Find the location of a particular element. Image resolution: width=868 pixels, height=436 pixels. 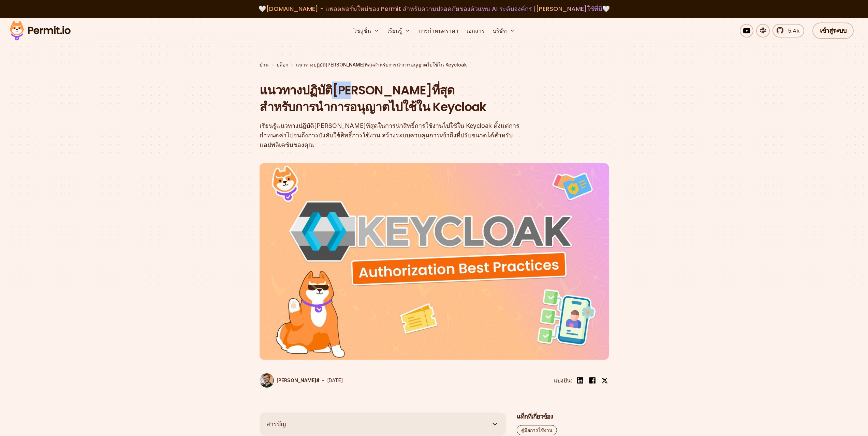

img: แดเนียล บาสส์ is located at coordinates (266, 380).